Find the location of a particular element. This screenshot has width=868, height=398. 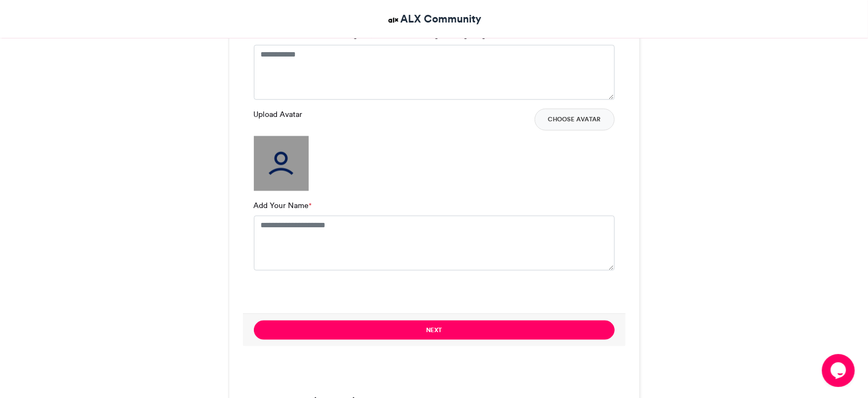

button: Next is located at coordinates (434, 330).